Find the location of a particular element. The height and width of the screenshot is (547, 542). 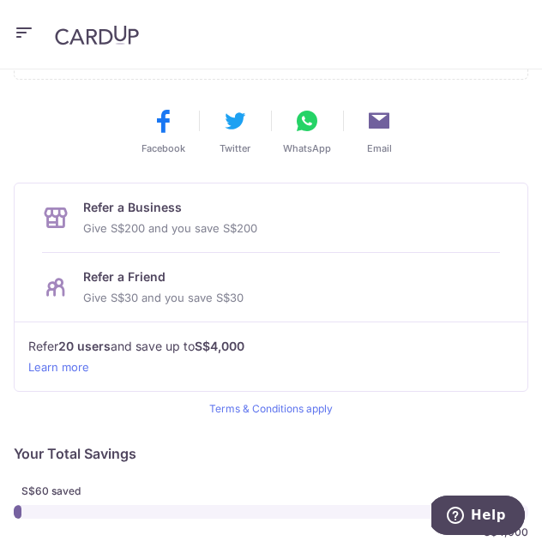

span: WhatsApp is located at coordinates (307, 148).